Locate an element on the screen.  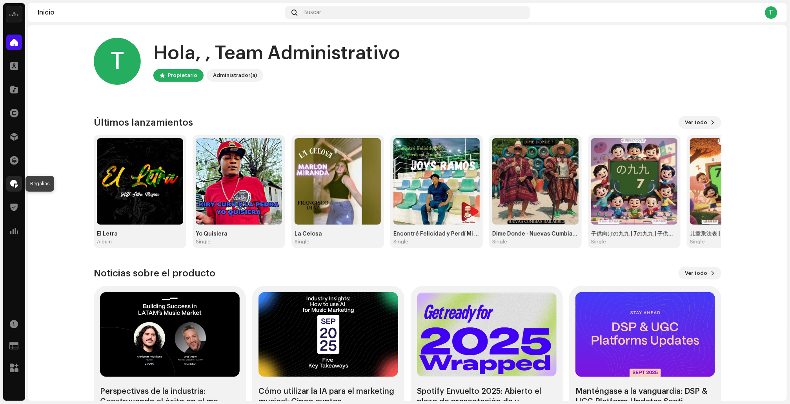
span: Buscar is located at coordinates (312, 13).